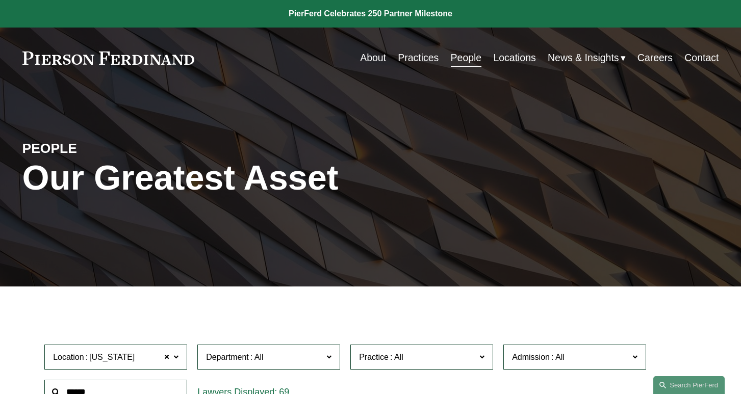 This screenshot has width=741, height=394. I want to click on span: Department, so click(227, 357).